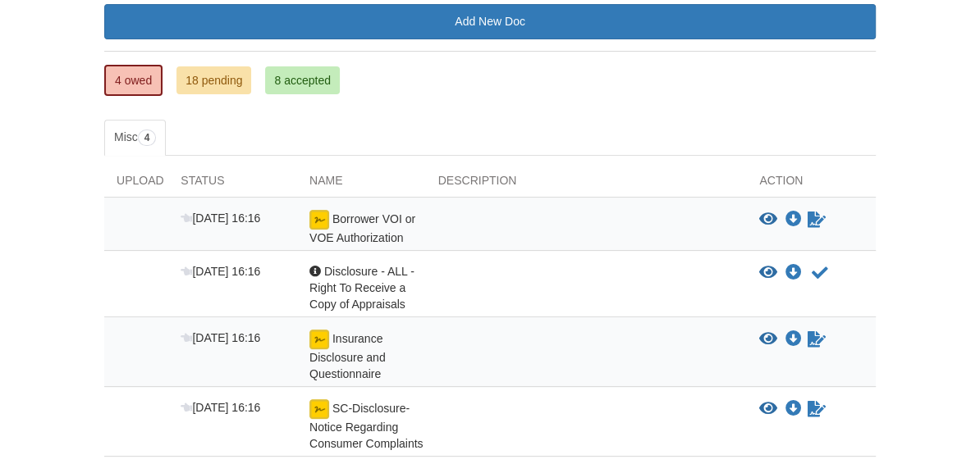 This screenshot has width=980, height=473. I want to click on div: Status, so click(232, 184).